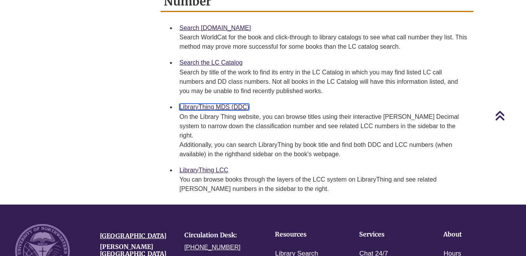 The image size is (526, 256). I want to click on a: LibraryThing MDS (DDC), so click(214, 107).